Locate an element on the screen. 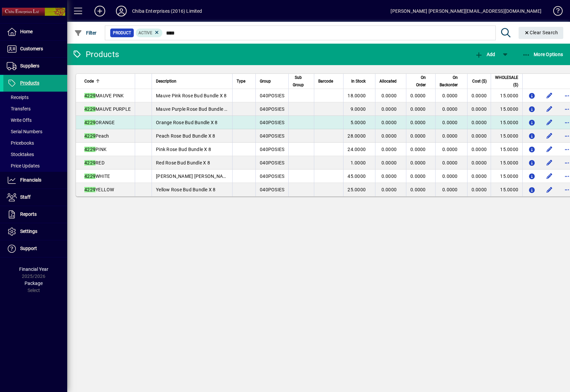  span: Write Offs is located at coordinates (19, 120).